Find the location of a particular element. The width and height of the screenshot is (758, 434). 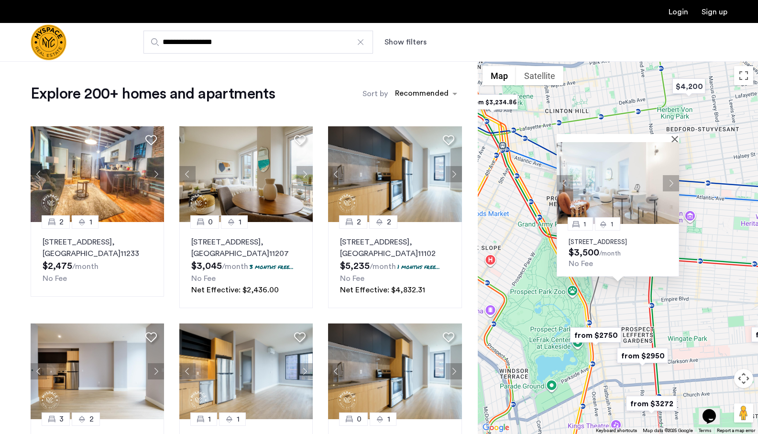

a: Terms (opens in new tab) is located at coordinates (705, 430).